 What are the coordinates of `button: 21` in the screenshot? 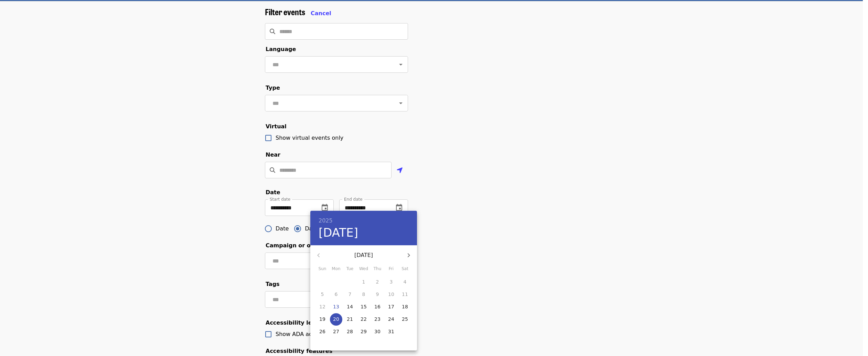 It's located at (350, 319).